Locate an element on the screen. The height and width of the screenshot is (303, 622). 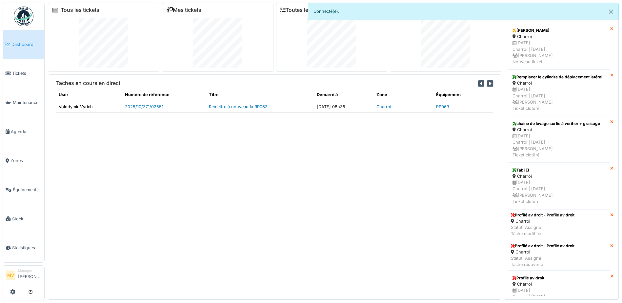
a: Tickets is located at coordinates (24, 74).